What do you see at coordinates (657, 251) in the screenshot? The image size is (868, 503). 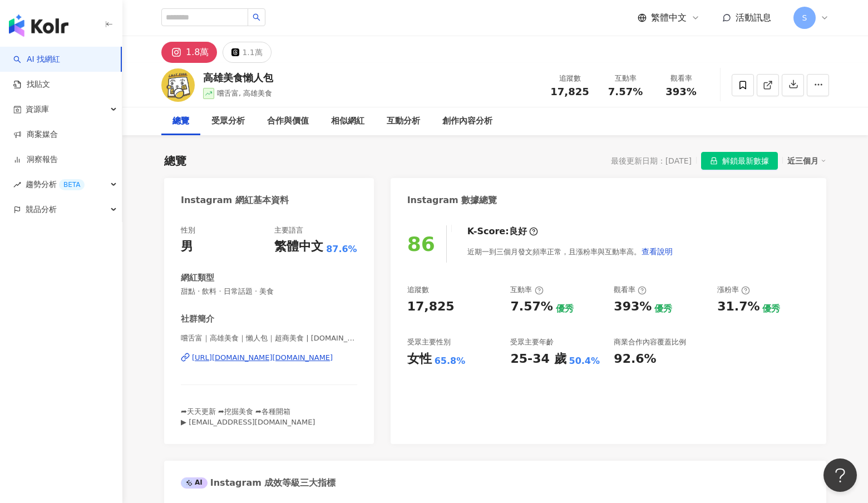 I see `button: 查看說明` at bounding box center [657, 251].